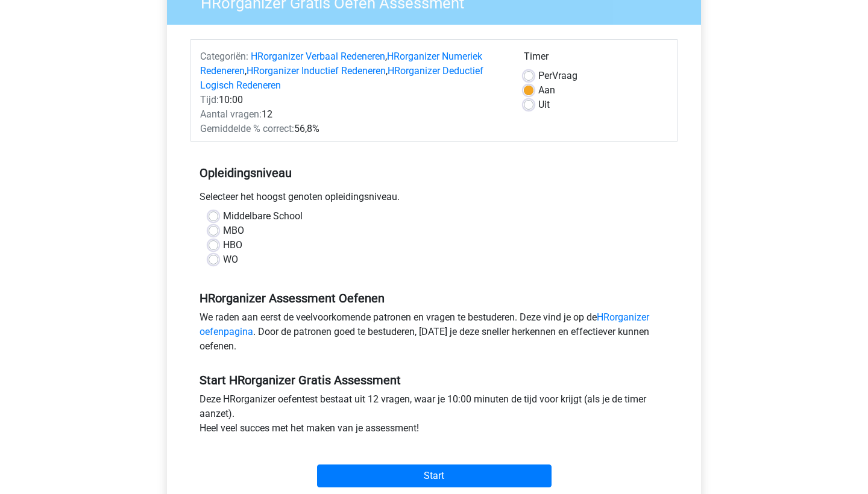 The image size is (868, 494). I want to click on div: We raden aan eerst de veelvoorkomende patronen en vragen te bestuderen. Deze vind je op de . Door..., so click(434, 334).